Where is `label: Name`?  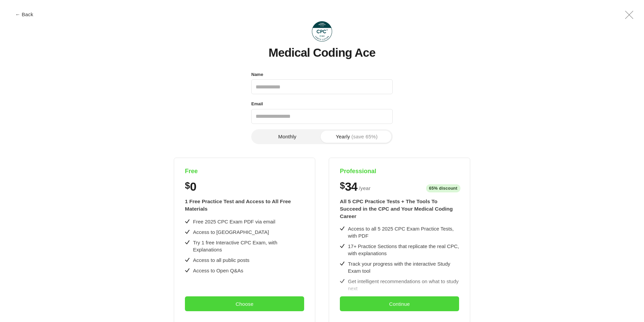 label: Name is located at coordinates (257, 75).